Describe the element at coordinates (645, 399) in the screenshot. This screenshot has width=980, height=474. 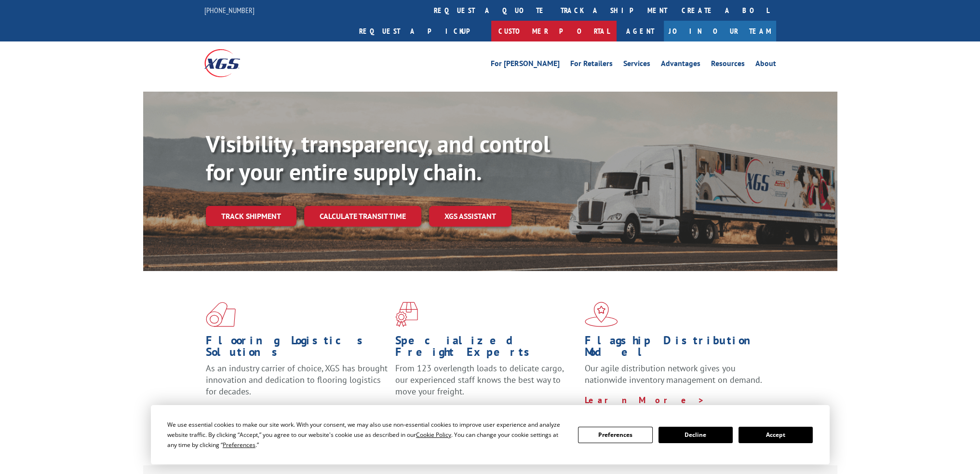
I see `a: Learn More >` at that location.